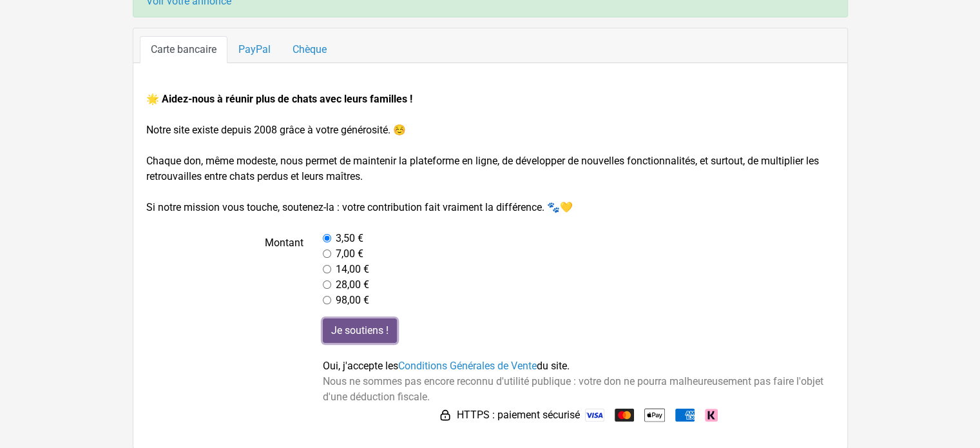 This screenshot has height=448, width=980. I want to click on img: Visa, so click(594, 415).